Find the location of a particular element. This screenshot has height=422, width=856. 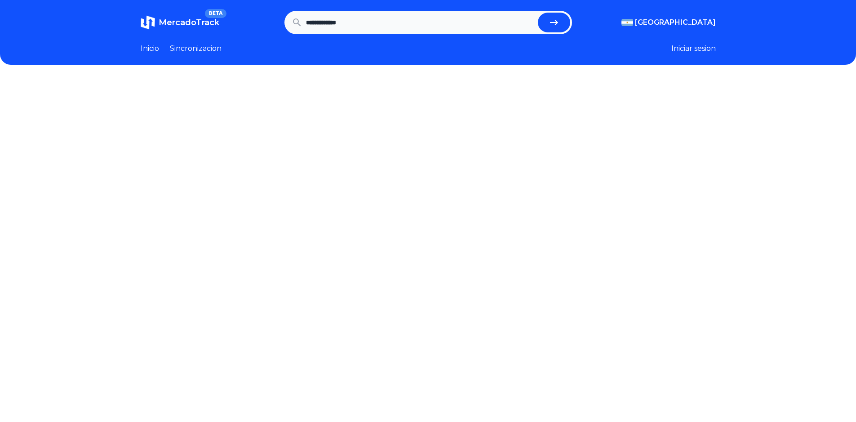

img: MercadoTrack is located at coordinates (148, 22).